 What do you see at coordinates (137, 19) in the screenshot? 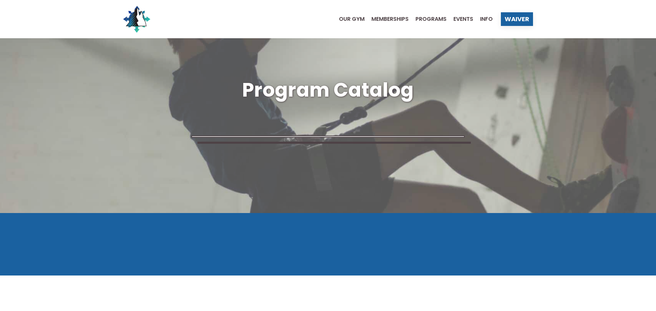
I see `img: North Wall Logo` at bounding box center [137, 19].